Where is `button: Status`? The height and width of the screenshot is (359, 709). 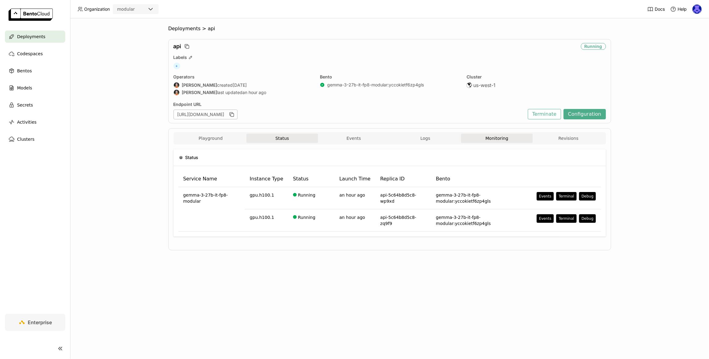
button: Status is located at coordinates (282, 138).